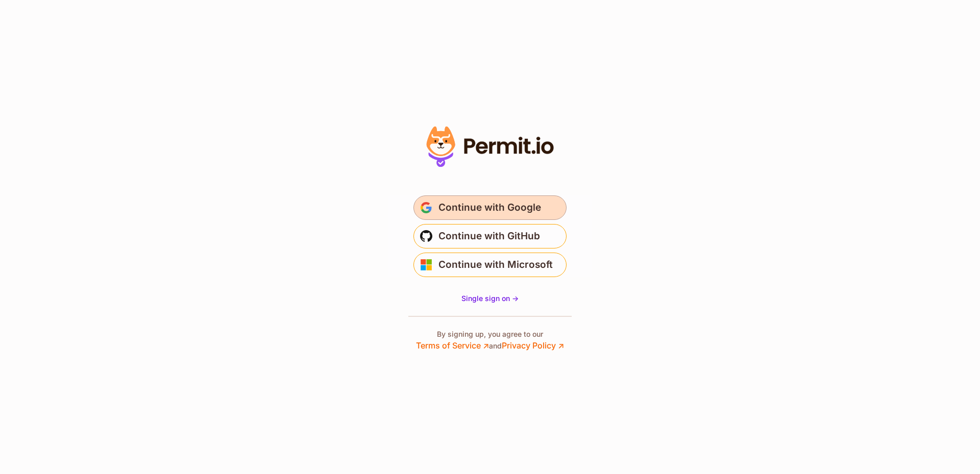 This screenshot has width=980, height=474. What do you see at coordinates (489, 207) in the screenshot?
I see `span: Continue with Google` at bounding box center [489, 207].